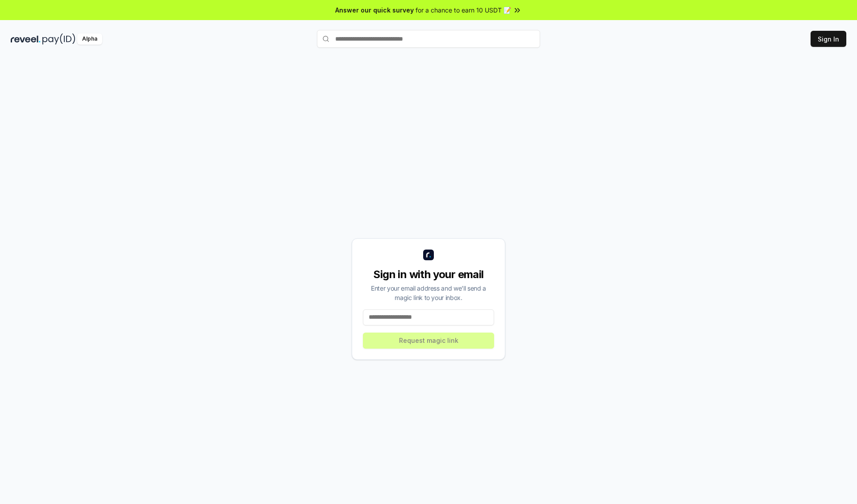 This screenshot has height=504, width=857. I want to click on span: for a chance to earn 10 USDT 📝, so click(463, 10).